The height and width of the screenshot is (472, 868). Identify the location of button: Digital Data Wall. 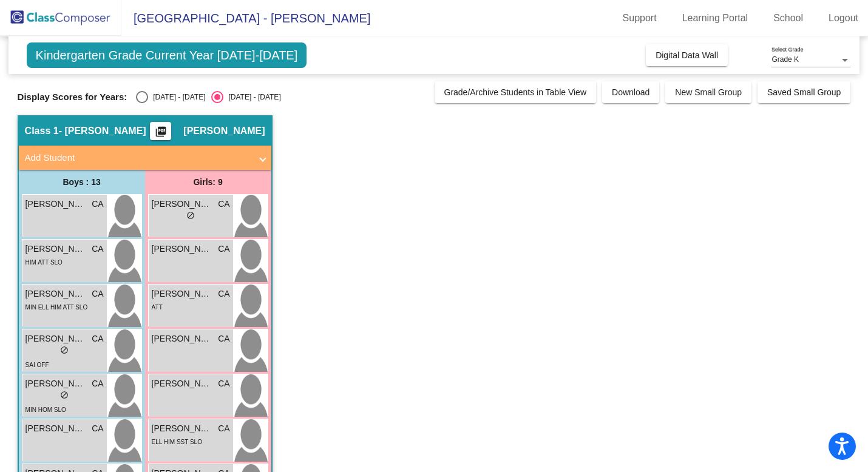
(686, 55).